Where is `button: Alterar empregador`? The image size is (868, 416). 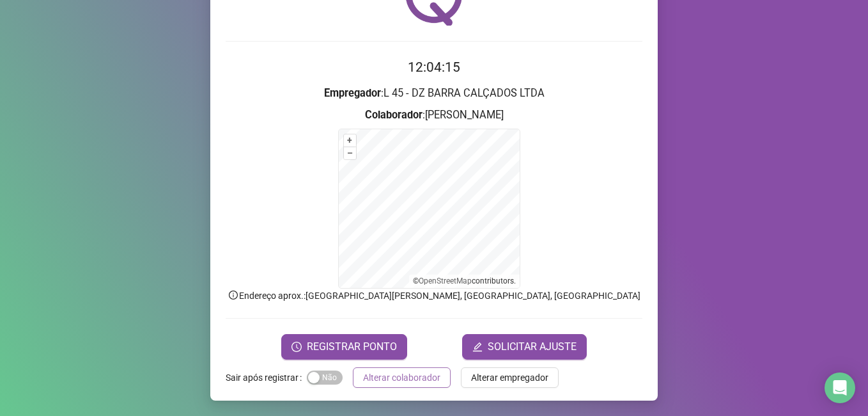 button: Alterar empregador is located at coordinates (510, 377).